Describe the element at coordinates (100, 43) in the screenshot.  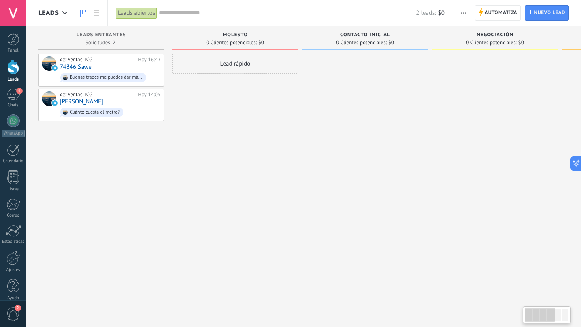
I see `span: Solicitudes: 2` at that location.